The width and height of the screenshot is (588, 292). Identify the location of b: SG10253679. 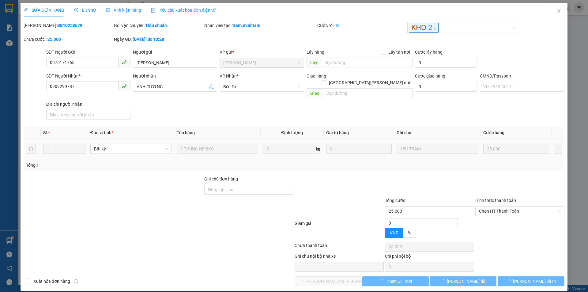
(70, 25).